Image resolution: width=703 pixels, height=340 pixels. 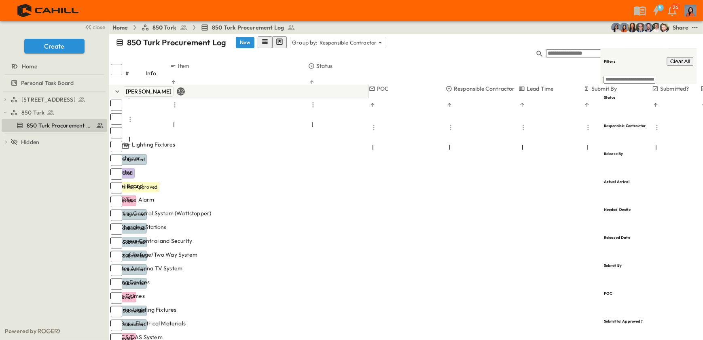 I want to click on h6: Responsible Contractor, so click(x=625, y=125).